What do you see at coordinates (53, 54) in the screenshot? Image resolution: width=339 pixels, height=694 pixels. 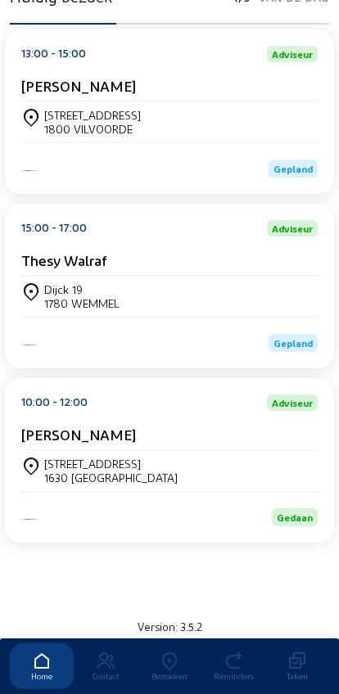 I see `div: 13:00 - 15:00` at bounding box center [53, 54].